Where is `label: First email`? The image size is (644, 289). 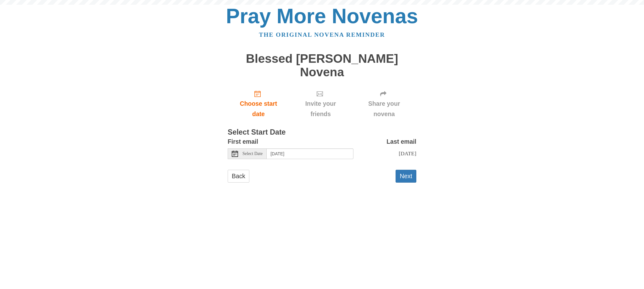 label: First email is located at coordinates (243, 141).